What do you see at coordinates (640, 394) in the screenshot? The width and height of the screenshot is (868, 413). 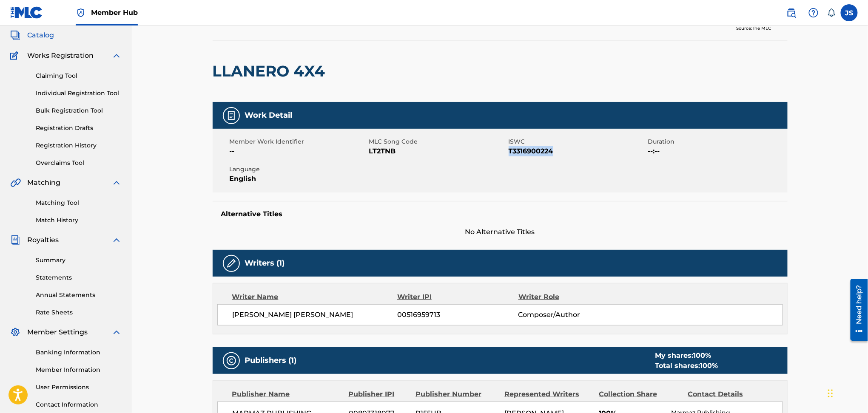 I see `div: Collection Share` at bounding box center [640, 394].